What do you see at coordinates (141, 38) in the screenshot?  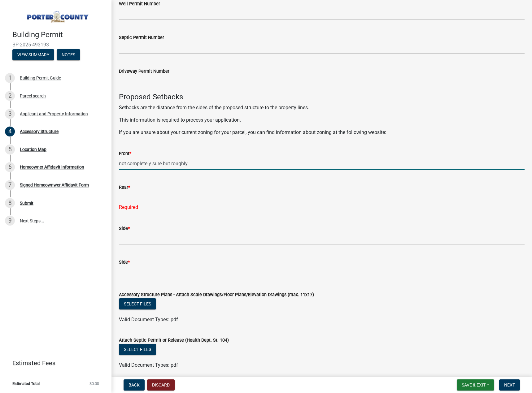 I see `label: Septic Permit Number` at bounding box center [141, 38].